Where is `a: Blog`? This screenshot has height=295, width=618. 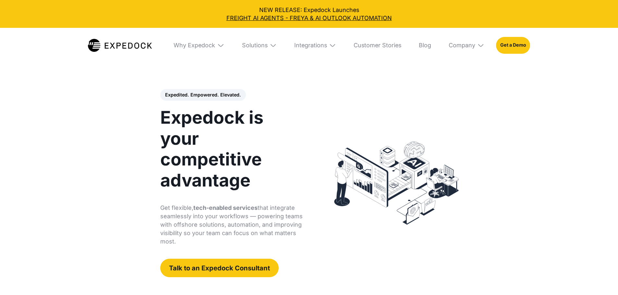 a: Blog is located at coordinates (425, 45).